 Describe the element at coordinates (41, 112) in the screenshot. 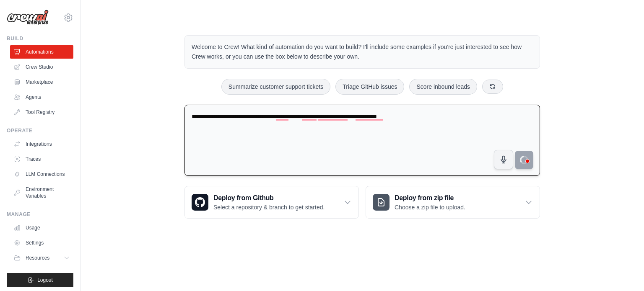

I see `a: Tool Registry` at that location.